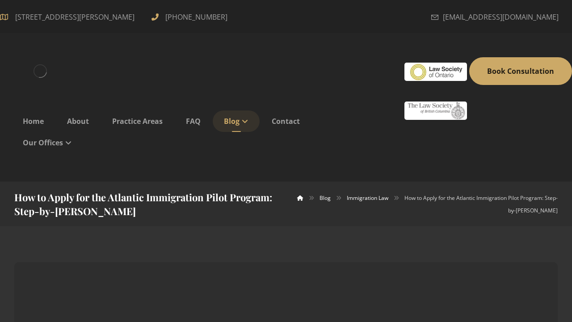 This screenshot has width=572, height=322. Describe the element at coordinates (33, 121) in the screenshot. I see `span: Home` at that location.